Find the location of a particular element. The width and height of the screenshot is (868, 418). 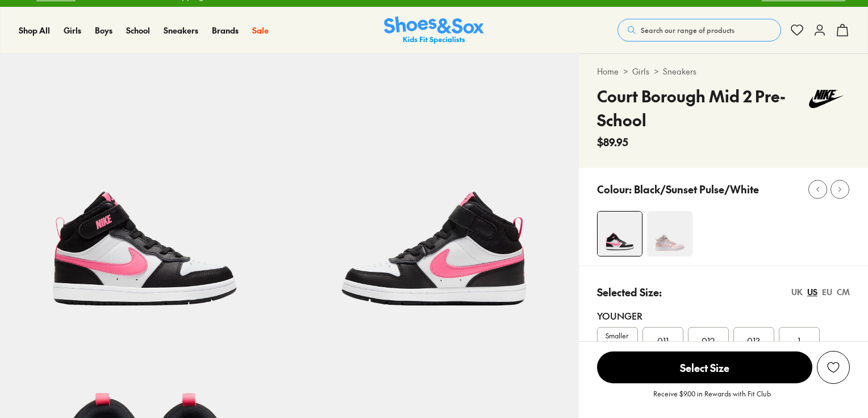

a: Shop All is located at coordinates (34, 30).